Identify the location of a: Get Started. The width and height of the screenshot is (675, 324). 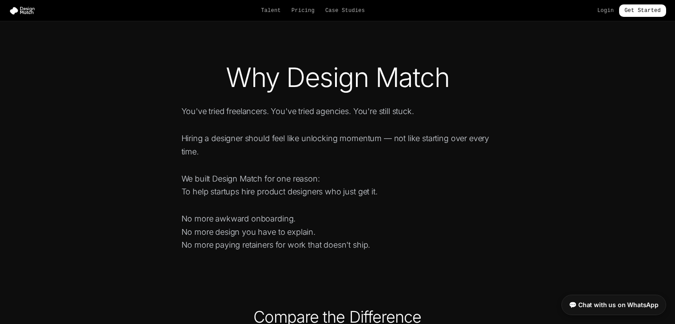
(643, 11).